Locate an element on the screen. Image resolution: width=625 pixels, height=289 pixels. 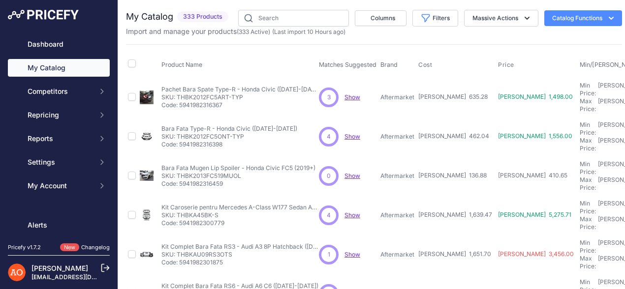
span: Cost is located at coordinates (425, 65).